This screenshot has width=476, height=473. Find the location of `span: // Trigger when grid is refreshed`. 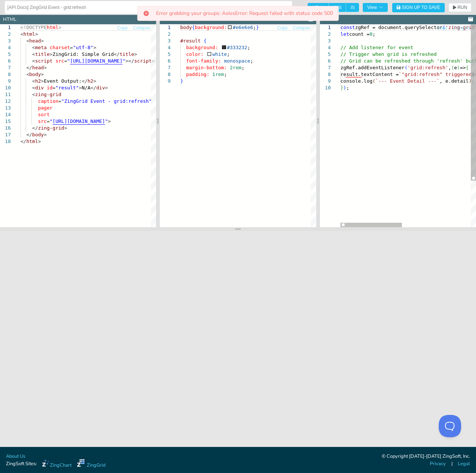

span: // Trigger when grid is refreshed is located at coordinates (389, 54).